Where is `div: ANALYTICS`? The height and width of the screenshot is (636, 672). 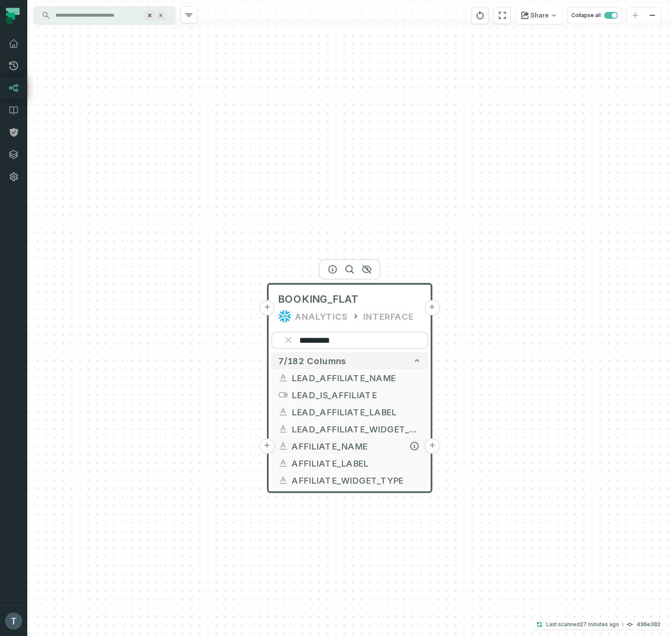 div: ANALYTICS is located at coordinates (321, 316).